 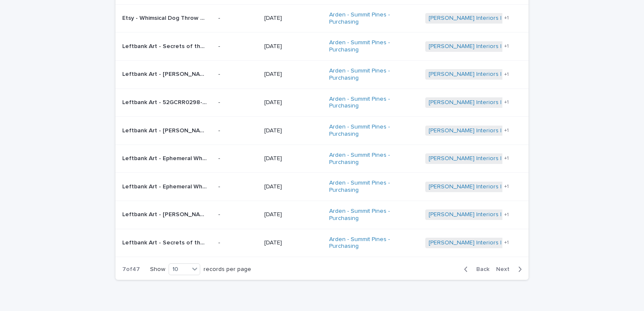 I want to click on p: records per page, so click(x=227, y=270).